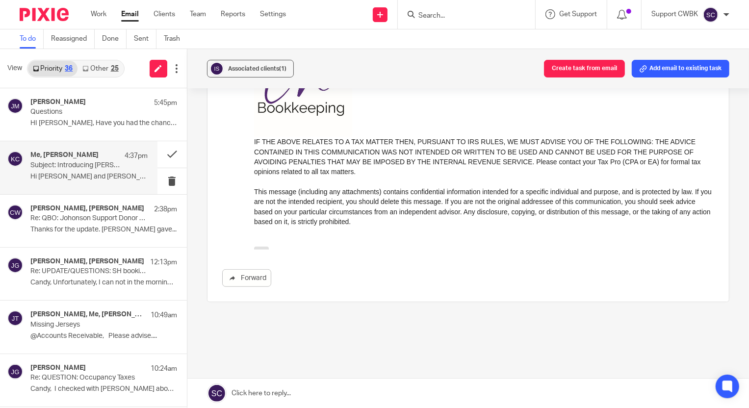 Image resolution: width=749 pixels, height=408 pixels. I want to click on a: Settings, so click(273, 14).